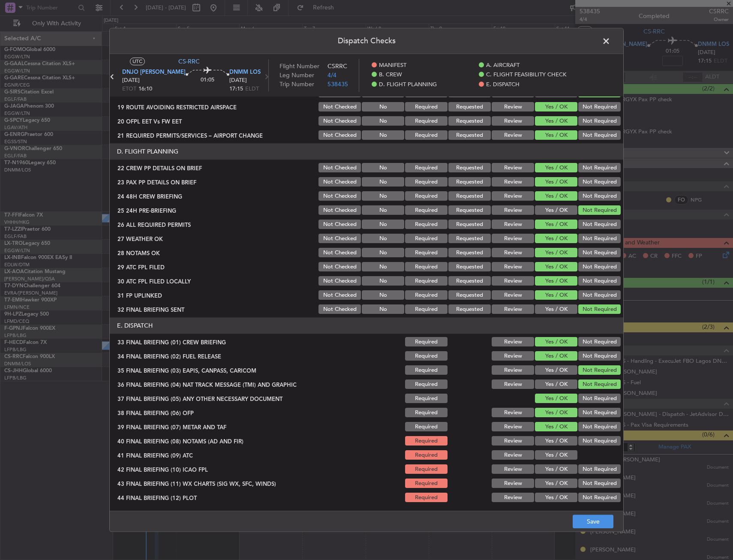 The image size is (733, 560). I want to click on header: Dispatch Checks, so click(366, 41).